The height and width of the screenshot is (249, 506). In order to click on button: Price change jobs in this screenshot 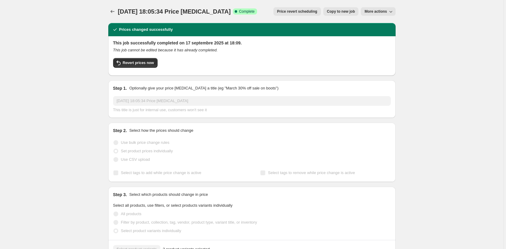, I will do `click(112, 11)`.